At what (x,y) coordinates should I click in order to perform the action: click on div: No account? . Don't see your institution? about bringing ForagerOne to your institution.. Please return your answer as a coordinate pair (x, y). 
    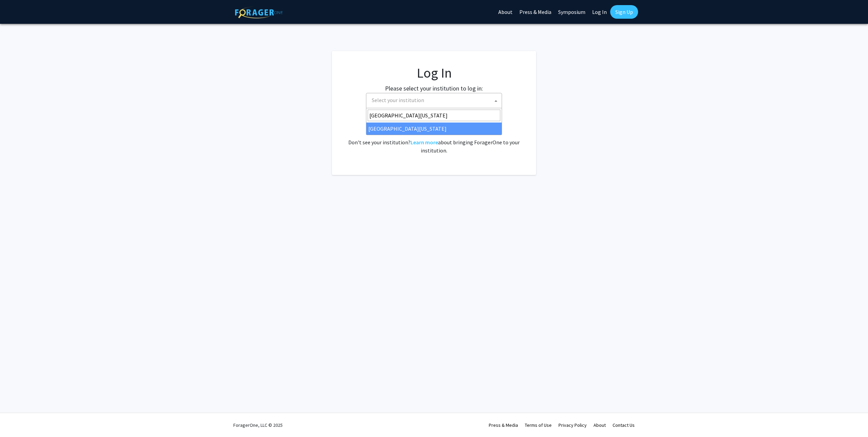
    Looking at the image, I should click on (434, 138).